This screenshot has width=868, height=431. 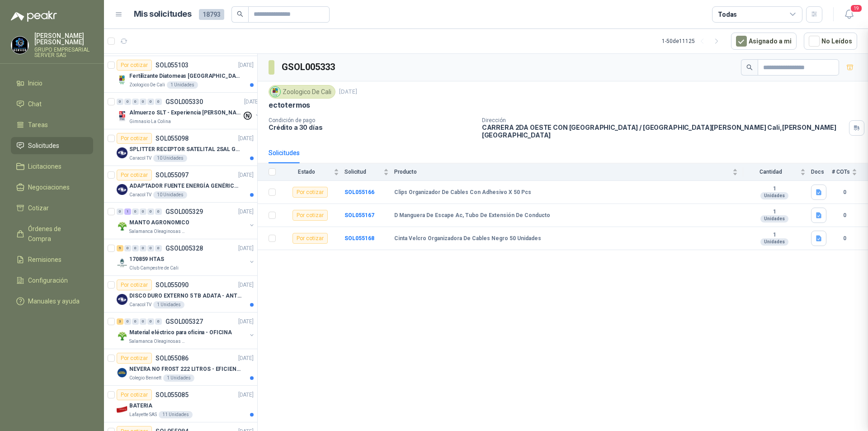 I want to click on span: 19, so click(x=857, y=8).